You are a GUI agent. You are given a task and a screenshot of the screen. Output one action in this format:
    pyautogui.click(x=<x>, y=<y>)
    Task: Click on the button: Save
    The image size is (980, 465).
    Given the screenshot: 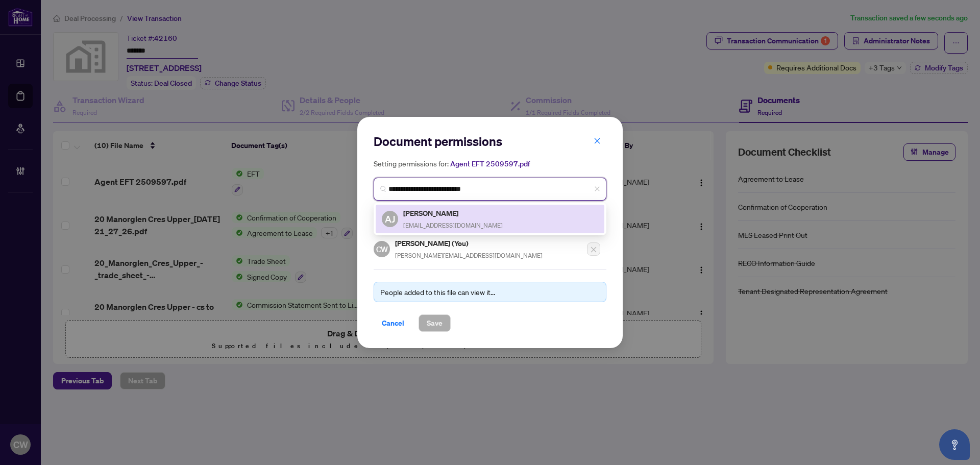 What is the action you would take?
    pyautogui.click(x=434, y=323)
    